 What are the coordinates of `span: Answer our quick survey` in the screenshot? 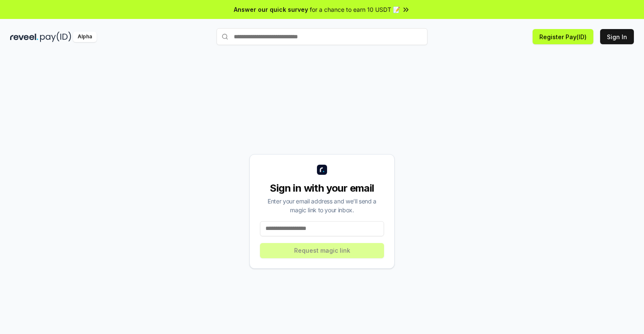 It's located at (271, 9).